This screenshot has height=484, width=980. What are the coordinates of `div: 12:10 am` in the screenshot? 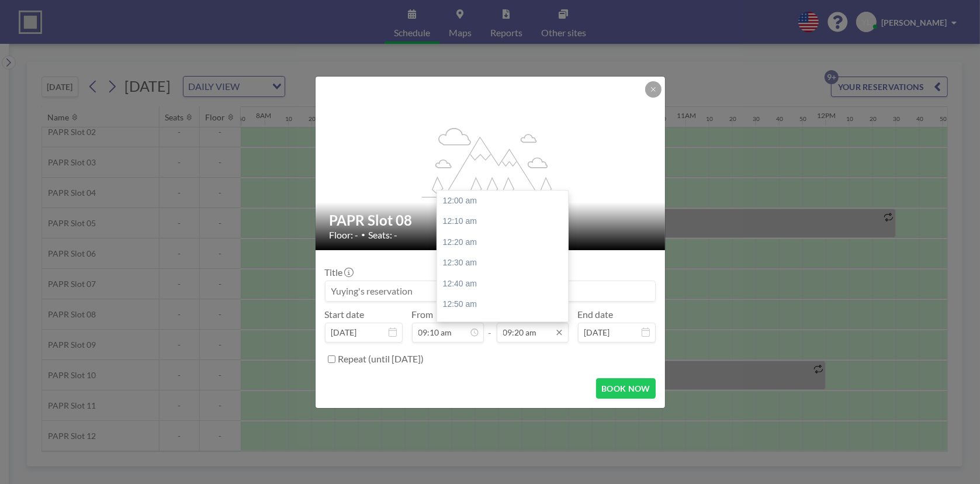 It's located at (506, 222).